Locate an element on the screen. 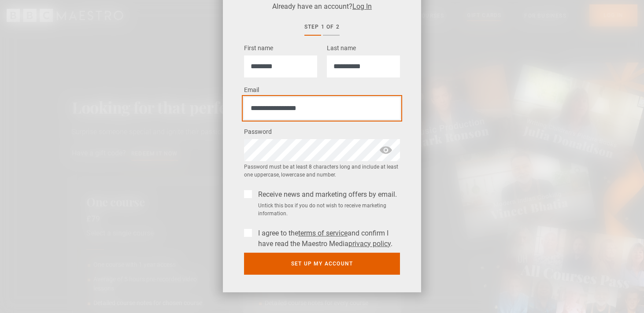 The width and height of the screenshot is (644, 313). label: Email is located at coordinates (252, 90).